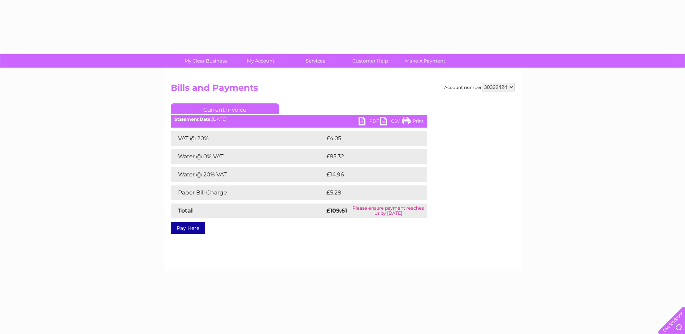 The image size is (685, 334). Describe the element at coordinates (248, 138) in the screenshot. I see `td: VAT @ 20%` at that location.